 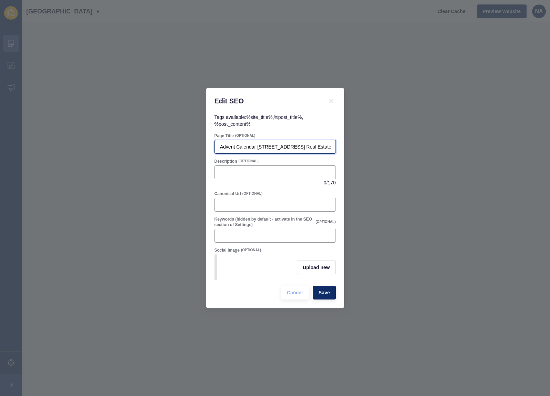 What do you see at coordinates (259, 121) in the screenshot?
I see `span: Tags available: , ,` at bounding box center [259, 121].